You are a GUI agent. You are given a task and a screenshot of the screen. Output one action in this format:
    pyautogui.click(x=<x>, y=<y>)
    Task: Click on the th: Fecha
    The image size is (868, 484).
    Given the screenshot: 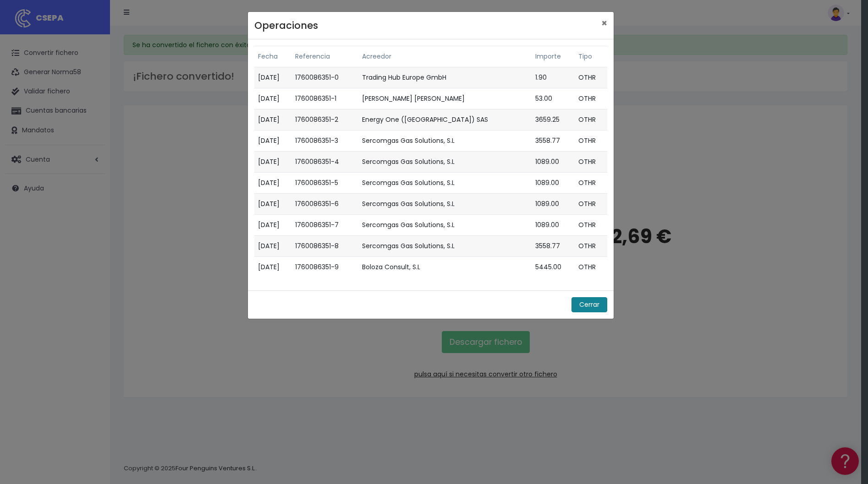 What is the action you would take?
    pyautogui.click(x=273, y=57)
    